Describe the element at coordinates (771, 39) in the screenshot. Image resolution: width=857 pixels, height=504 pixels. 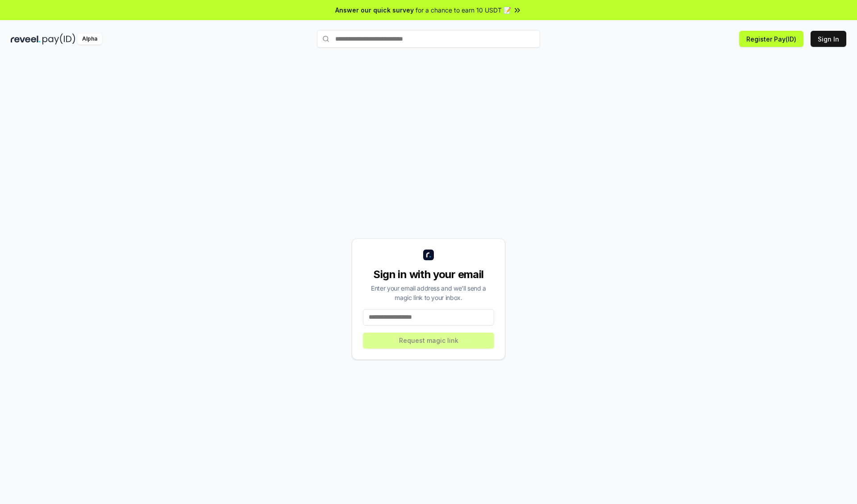
I see `button: Register Pay(ID)` at that location.